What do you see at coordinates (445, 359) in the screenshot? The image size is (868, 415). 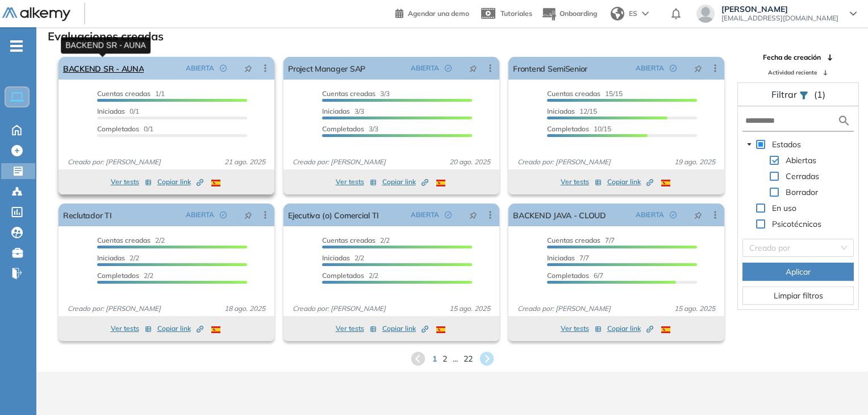 I see `span: 2` at bounding box center [445, 359].